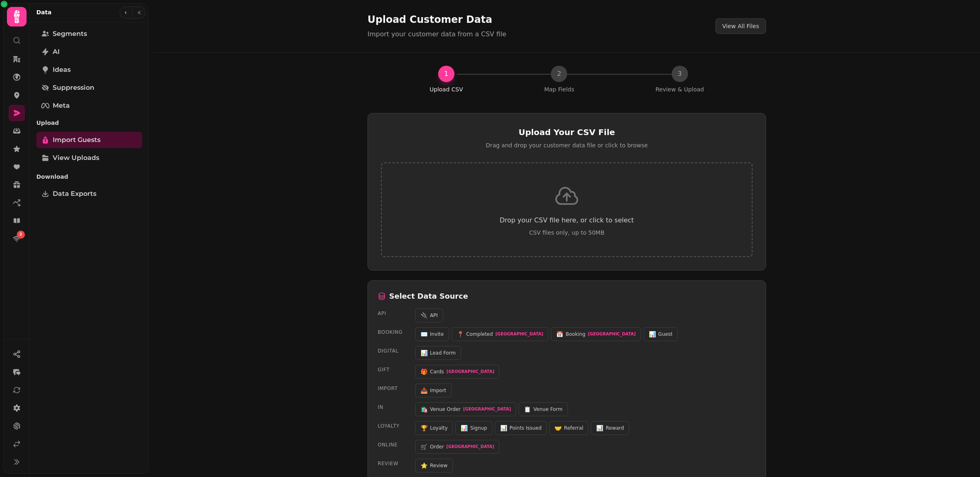 This screenshot has width=980, height=477. I want to click on button: 📥Import, so click(433, 391).